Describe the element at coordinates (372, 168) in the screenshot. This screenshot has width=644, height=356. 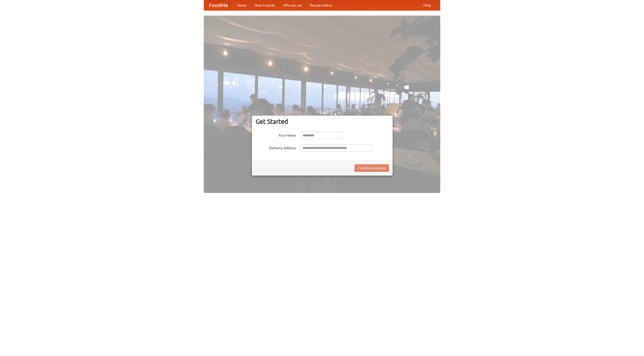
I see `button: Find Restaurants!` at that location.